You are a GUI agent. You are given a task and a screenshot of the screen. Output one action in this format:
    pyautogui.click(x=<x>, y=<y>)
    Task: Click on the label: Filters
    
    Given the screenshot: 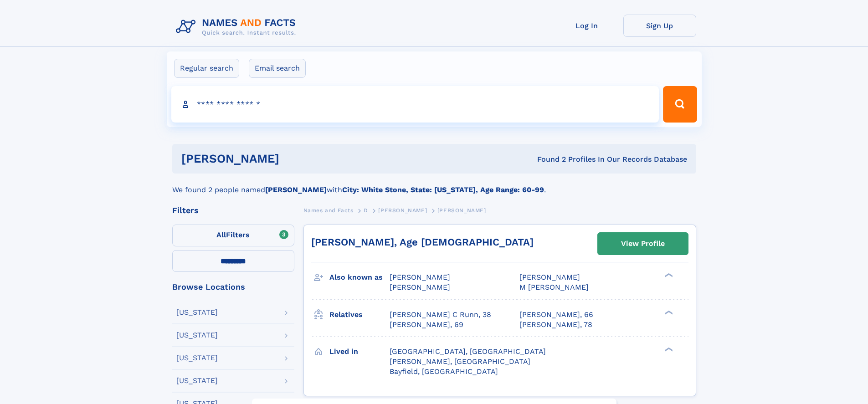 What is the action you would take?
    pyautogui.click(x=233, y=236)
    